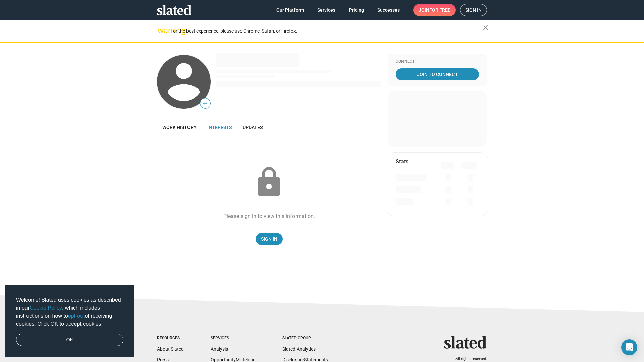  What do you see at coordinates (171, 339) in the screenshot?
I see `div: Resources` at bounding box center [171, 339].